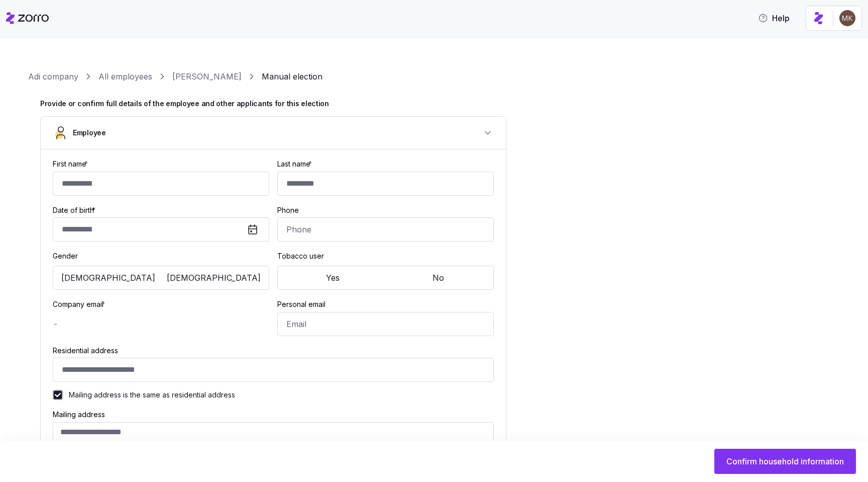 This screenshot has height=482, width=868. I want to click on label: Gender, so click(65, 256).